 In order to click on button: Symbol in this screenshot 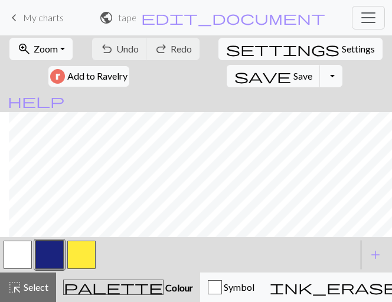, I will do `click(231, 287)`.